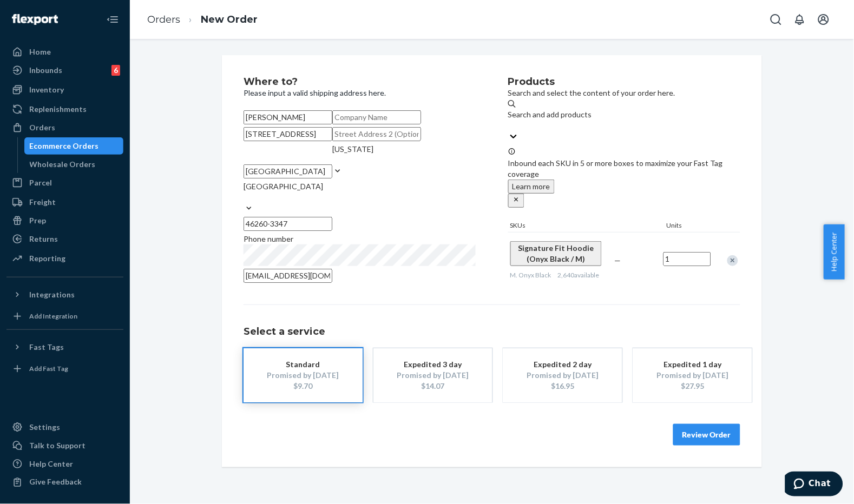 The image size is (854, 504). Describe the element at coordinates (834, 252) in the screenshot. I see `span: Help Center` at that location.